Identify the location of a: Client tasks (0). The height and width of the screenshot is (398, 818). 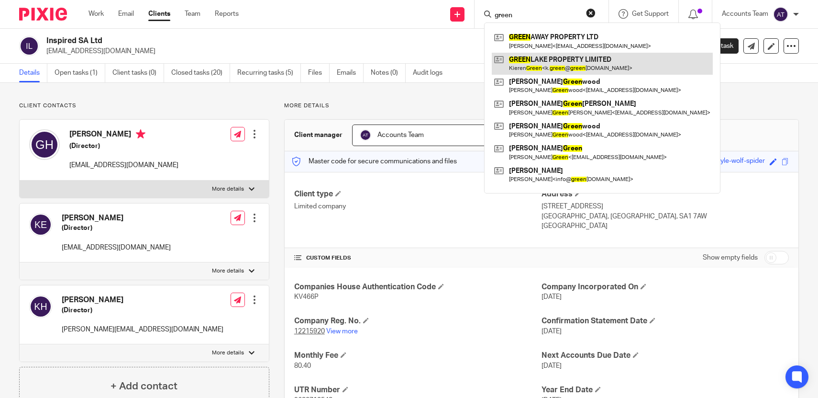
(138, 73).